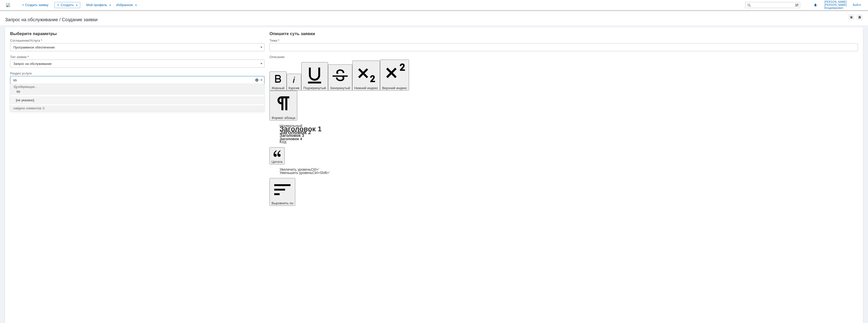 The width and height of the screenshot is (868, 323). I want to click on span: [не указано], so click(137, 100).